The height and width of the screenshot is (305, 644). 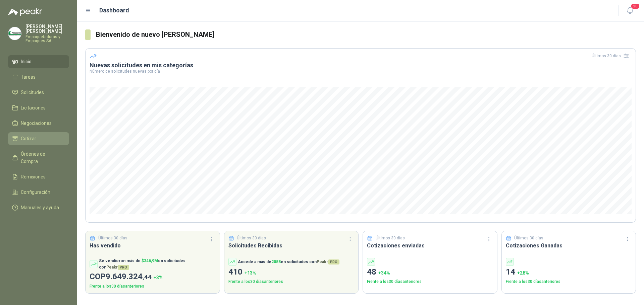 I want to click on a: Remisiones, so click(x=38, y=177).